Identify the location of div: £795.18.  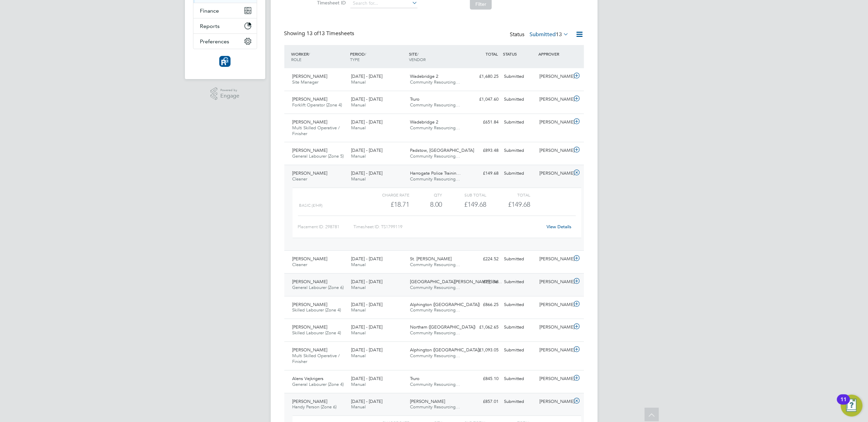
(484, 282).